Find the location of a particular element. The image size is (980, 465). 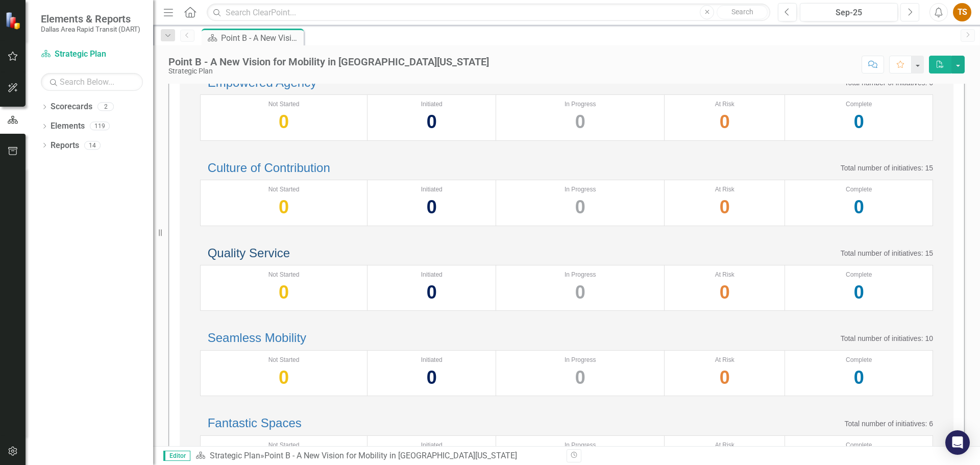

span: Search is located at coordinates (742, 12).